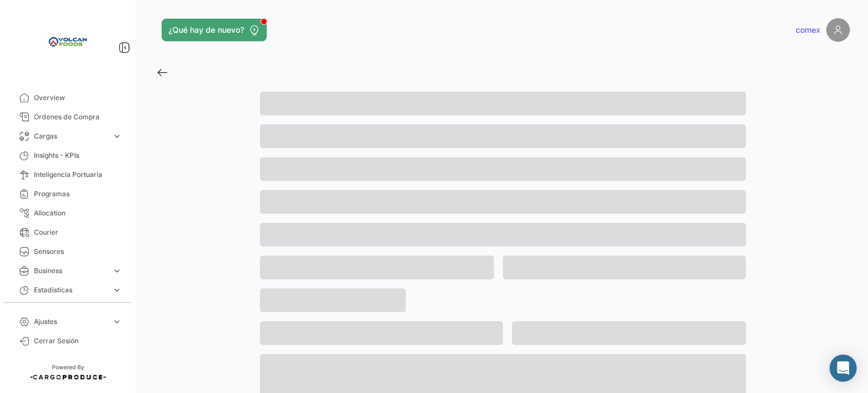 The image size is (868, 393). Describe the element at coordinates (78, 97) in the screenshot. I see `span: Overview` at that location.